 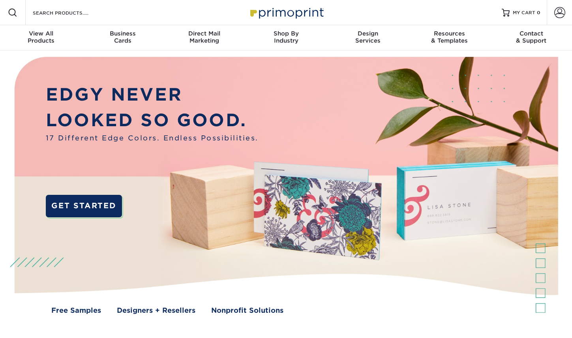 I want to click on a: Direct MailMarketing, so click(x=204, y=38).